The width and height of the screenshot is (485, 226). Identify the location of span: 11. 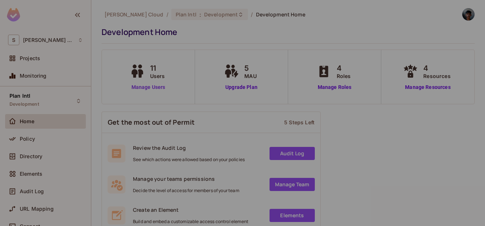
(157, 68).